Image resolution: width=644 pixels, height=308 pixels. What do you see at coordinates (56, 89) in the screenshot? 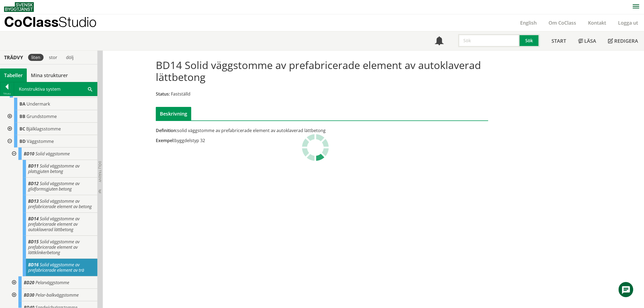
I see `div: Konstruktiva system` at bounding box center [56, 89].